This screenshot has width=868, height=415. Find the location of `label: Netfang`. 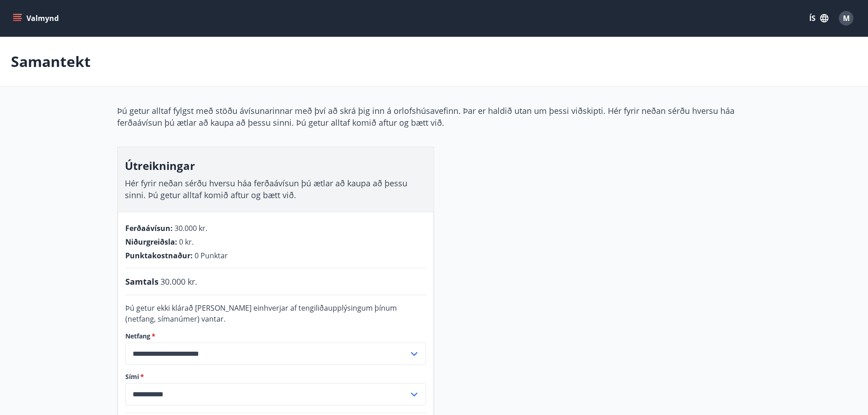

label: Netfang is located at coordinates (276, 336).